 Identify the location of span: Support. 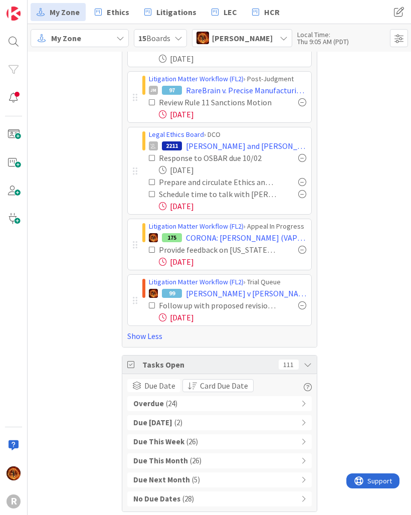
(33, 8).